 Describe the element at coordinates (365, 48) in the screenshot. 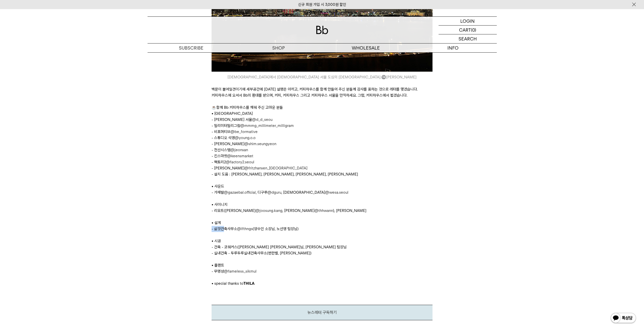

I see `p: WHOLESALE` at that location.